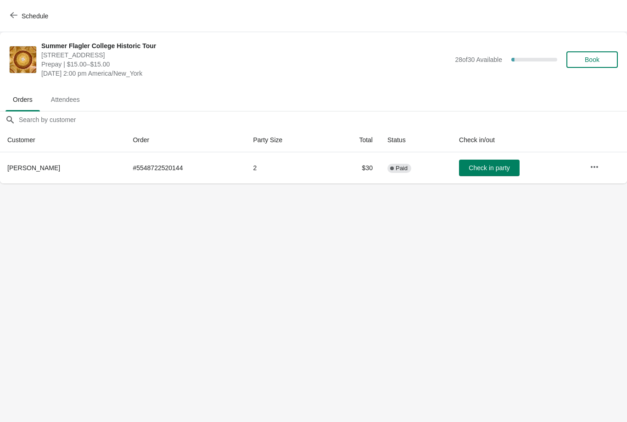  Describe the element at coordinates (185, 168) in the screenshot. I see `td: # 5548722520144` at that location.